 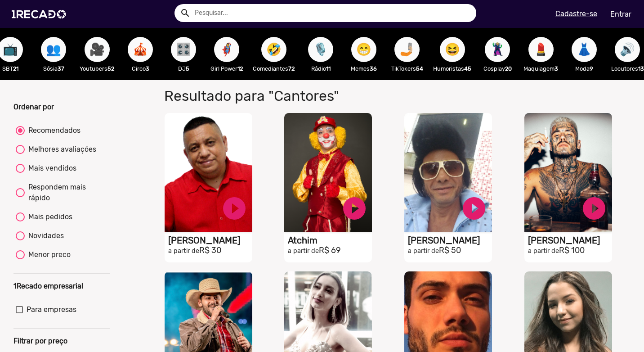 What do you see at coordinates (184, 12) in the screenshot?
I see `button: Example home icon` at bounding box center [184, 12].